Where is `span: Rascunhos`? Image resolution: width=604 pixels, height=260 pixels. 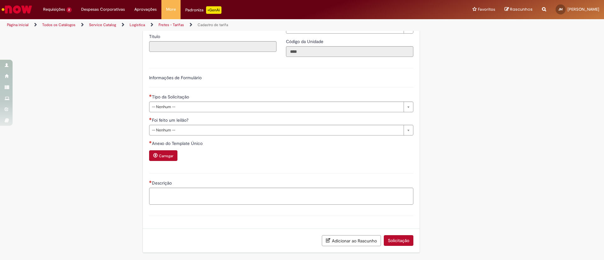
span: Rascunhos is located at coordinates (521, 9).